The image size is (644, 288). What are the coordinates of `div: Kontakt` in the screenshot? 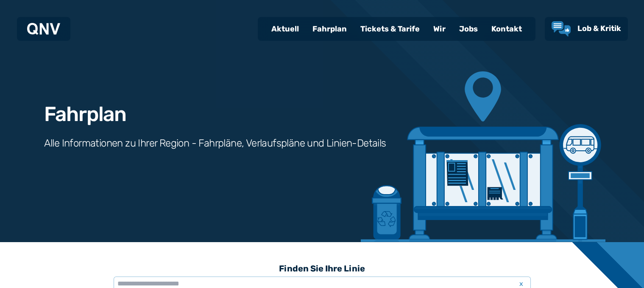 It's located at (507, 29).